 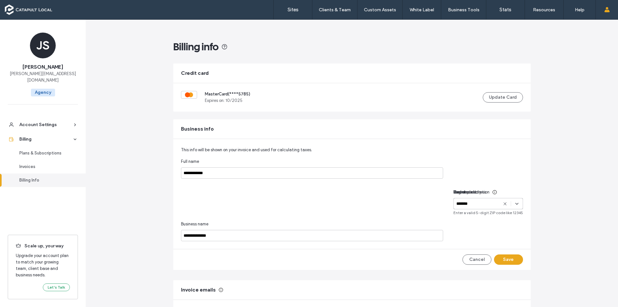 What do you see at coordinates (247, 150) in the screenshot?
I see `span: This info will be shown on your invoice and used for calculating taxes.` at bounding box center [247, 150].